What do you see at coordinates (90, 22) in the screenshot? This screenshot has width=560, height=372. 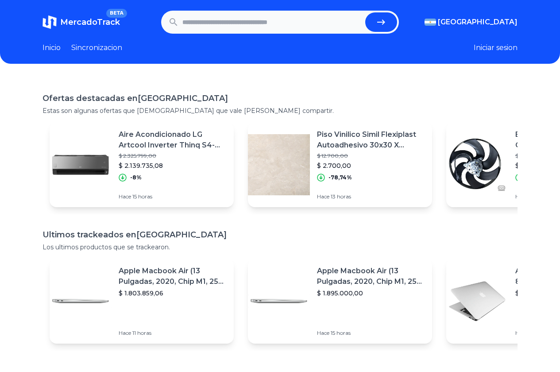 I see `span: MercadoTrack` at bounding box center [90, 22].